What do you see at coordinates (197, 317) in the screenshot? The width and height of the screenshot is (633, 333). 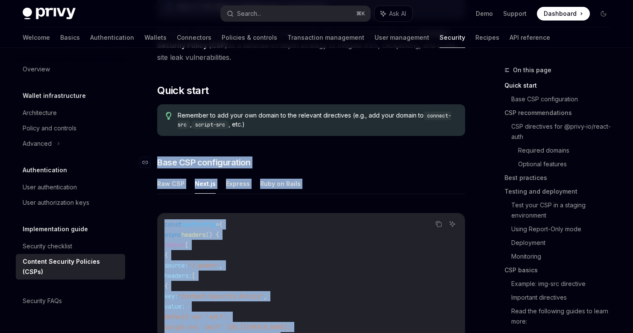 I see `span: default-src 'self';` at bounding box center [197, 317].